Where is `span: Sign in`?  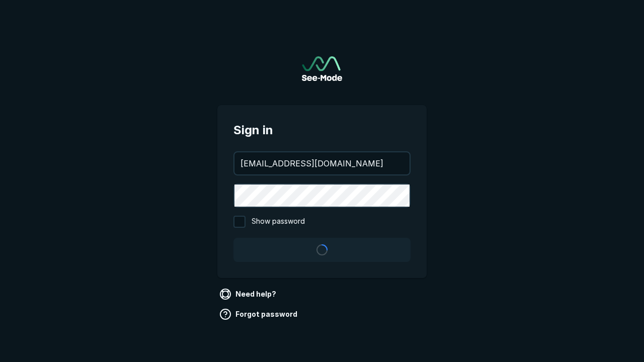 span: Sign in is located at coordinates (322, 130).